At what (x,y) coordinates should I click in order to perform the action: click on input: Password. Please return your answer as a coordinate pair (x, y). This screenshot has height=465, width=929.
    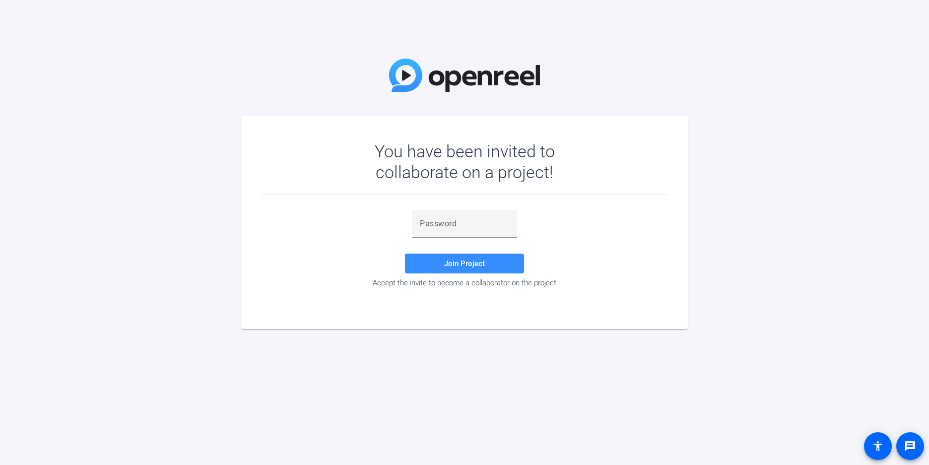
    Looking at the image, I should click on (465, 224).